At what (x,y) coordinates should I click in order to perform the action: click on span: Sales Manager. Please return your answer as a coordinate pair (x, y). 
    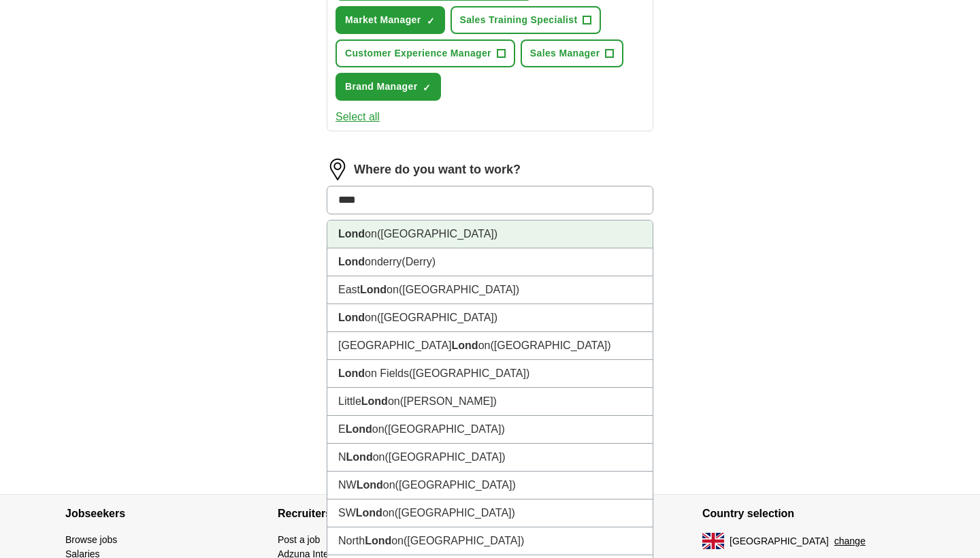
    Looking at the image, I should click on (565, 53).